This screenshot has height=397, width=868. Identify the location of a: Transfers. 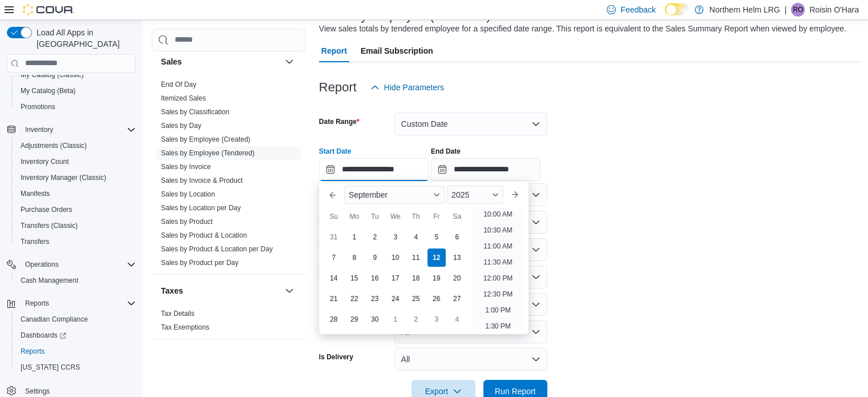
(35, 241).